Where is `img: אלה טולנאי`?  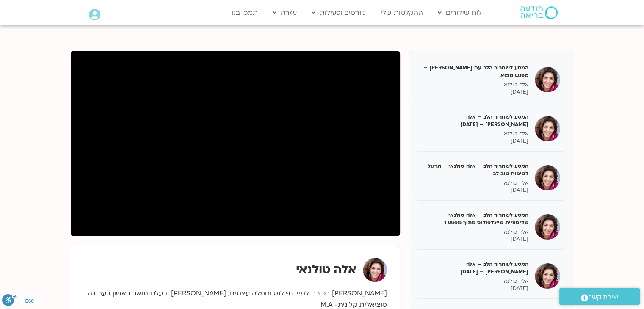
img: אלה טולנאי is located at coordinates (375, 270).